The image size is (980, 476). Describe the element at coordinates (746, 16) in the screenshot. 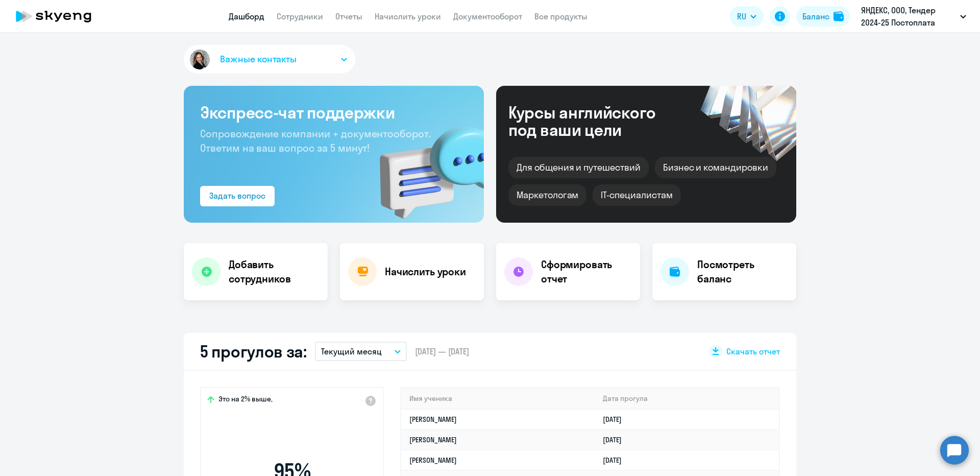

I see `button: RU` at that location.